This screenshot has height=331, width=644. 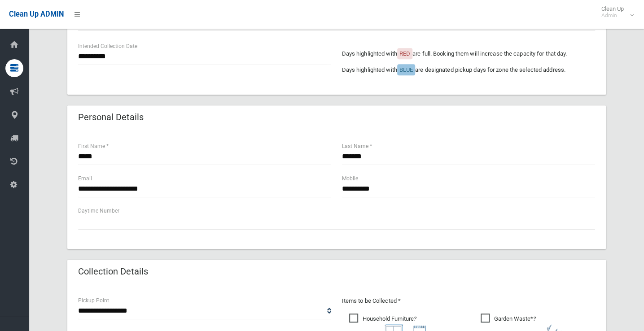 What do you see at coordinates (613, 15) in the screenshot?
I see `small: Admin` at bounding box center [613, 15].